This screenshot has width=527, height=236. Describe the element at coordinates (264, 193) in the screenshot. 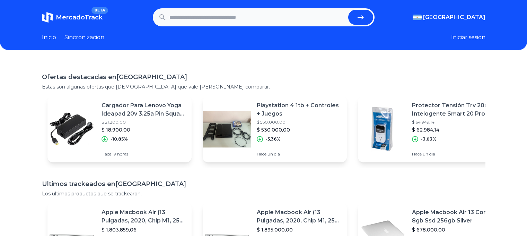

I see `p: Los ultimos productos que se trackearon.` at that location.